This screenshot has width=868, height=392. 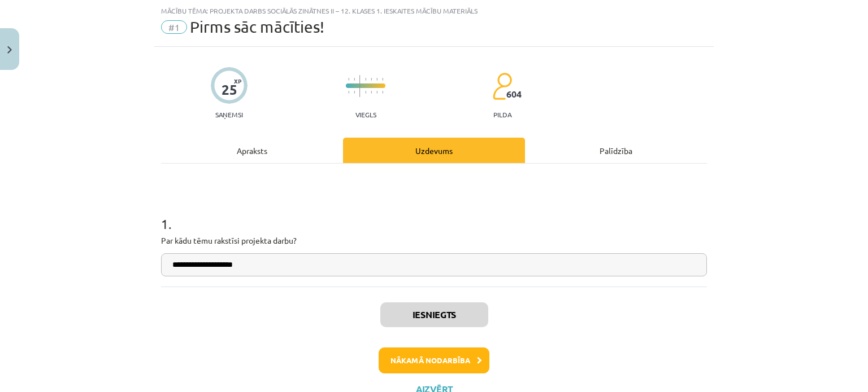 I want to click on p: pilda, so click(x=502, y=115).